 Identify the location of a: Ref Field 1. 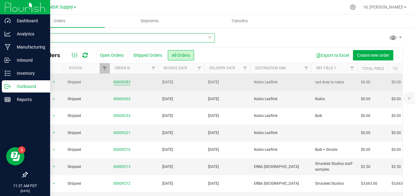
(326, 68).